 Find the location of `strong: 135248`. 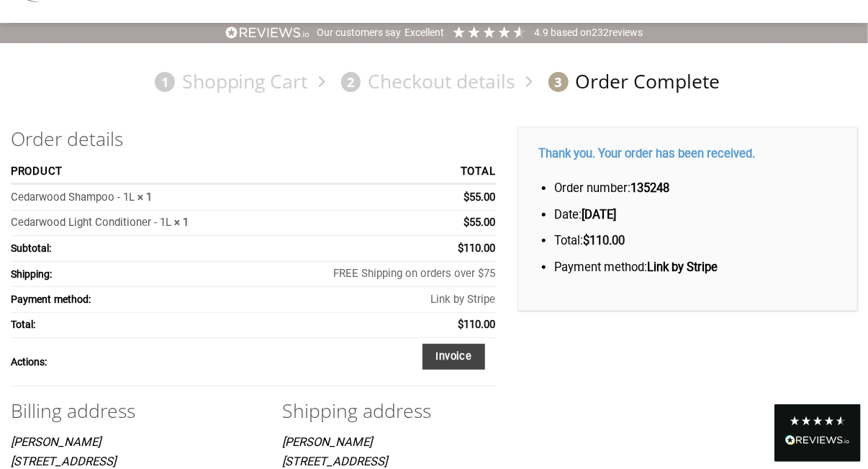

strong: 135248 is located at coordinates (650, 187).